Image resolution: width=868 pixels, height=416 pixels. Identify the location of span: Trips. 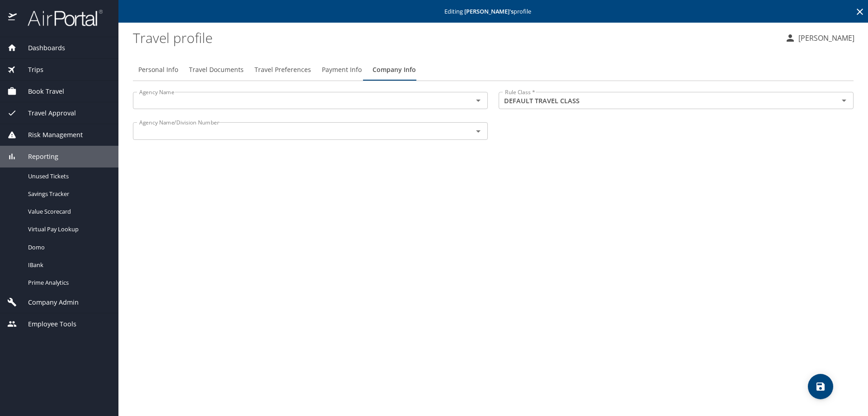
(30, 70).